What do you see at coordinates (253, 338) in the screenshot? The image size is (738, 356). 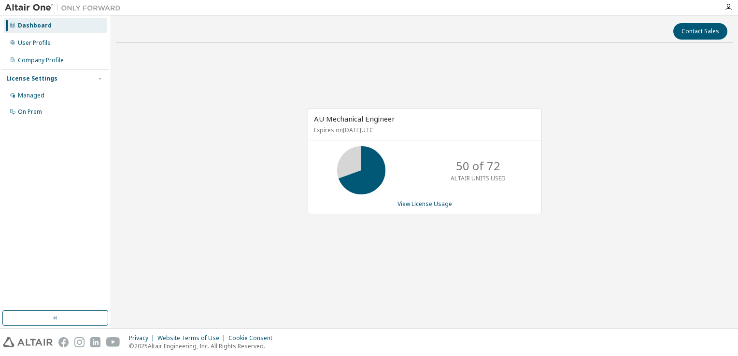 I see `div: Cookie Consent` at bounding box center [253, 338].